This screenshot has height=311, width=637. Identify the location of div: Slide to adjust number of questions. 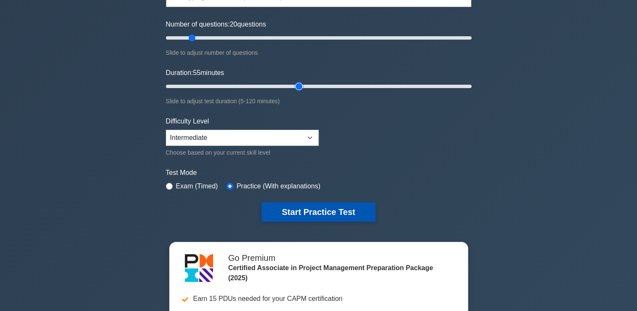
(319, 53).